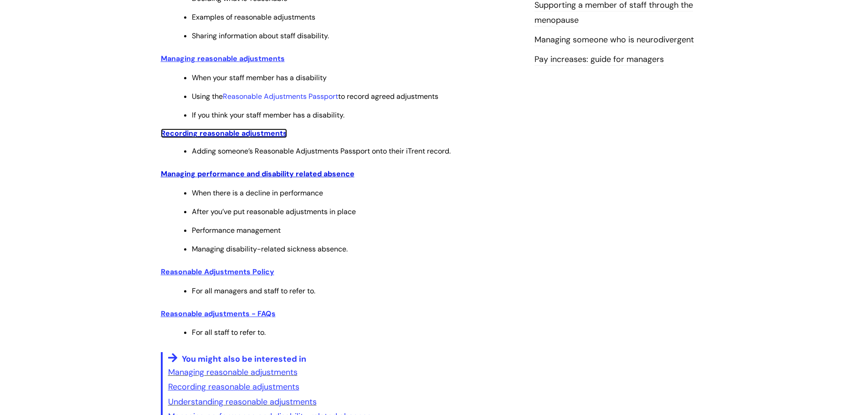 This screenshot has height=415, width=868. What do you see at coordinates (242, 402) in the screenshot?
I see `a: Understanding reasonable adjustments` at bounding box center [242, 402].